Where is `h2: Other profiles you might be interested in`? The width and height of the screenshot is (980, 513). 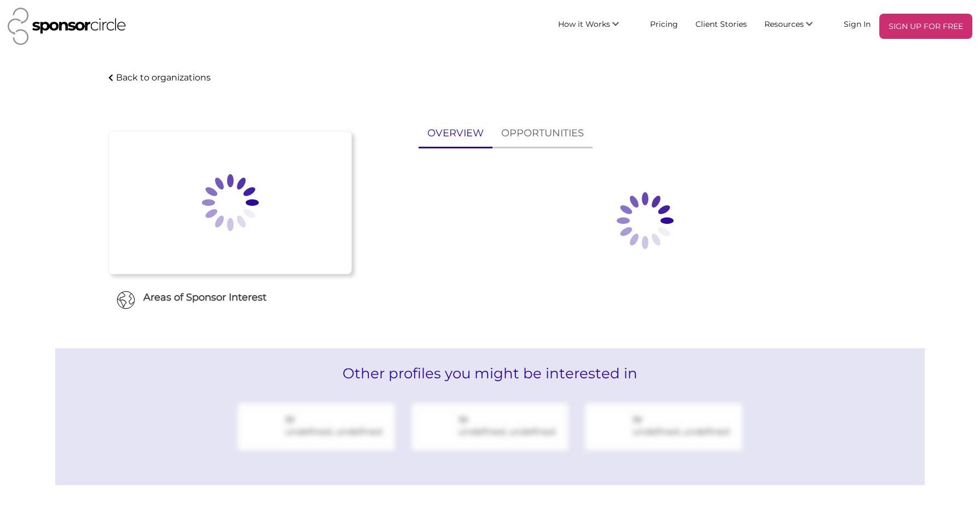 h2: Other profiles you might be interested in is located at coordinates (490, 374).